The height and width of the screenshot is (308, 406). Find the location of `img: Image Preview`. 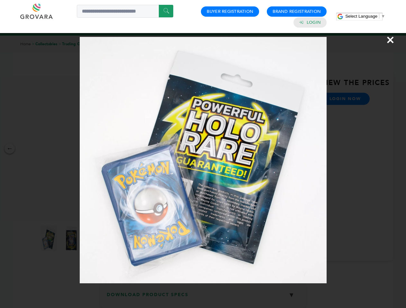

img: Image Preview is located at coordinates (203, 160).